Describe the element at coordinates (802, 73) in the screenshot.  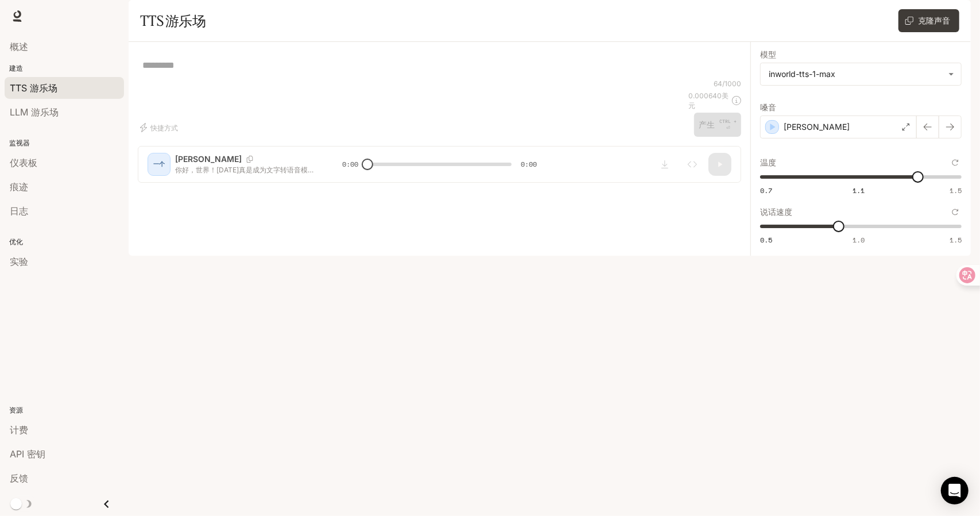
I see `font: inworld-tts-1-max` at that location.